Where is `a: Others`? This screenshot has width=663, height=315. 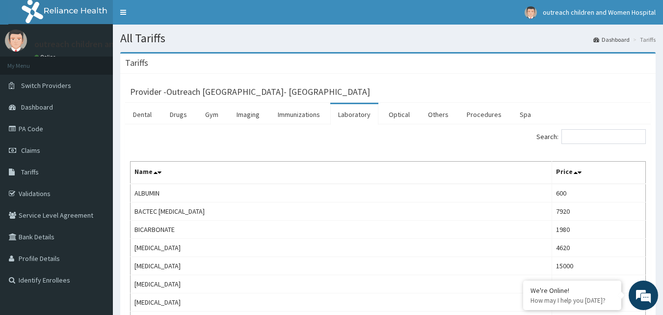
a: Others is located at coordinates (439, 114).